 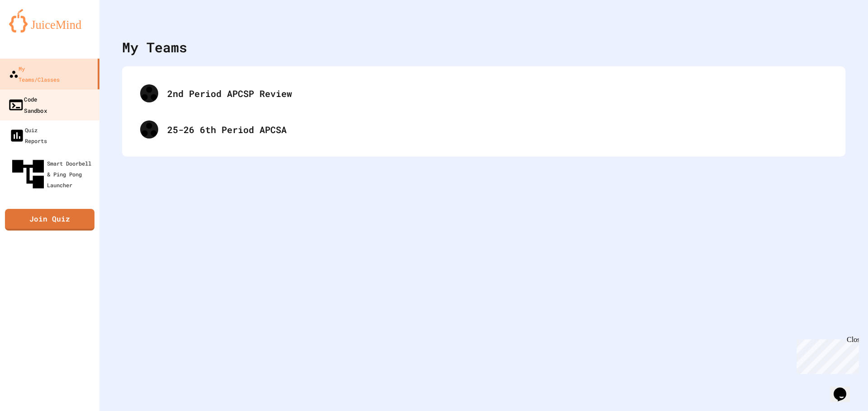 What do you see at coordinates (52, 175) in the screenshot?
I see `div: Smart Doorbell & Ping Pong Launcher` at bounding box center [52, 175].